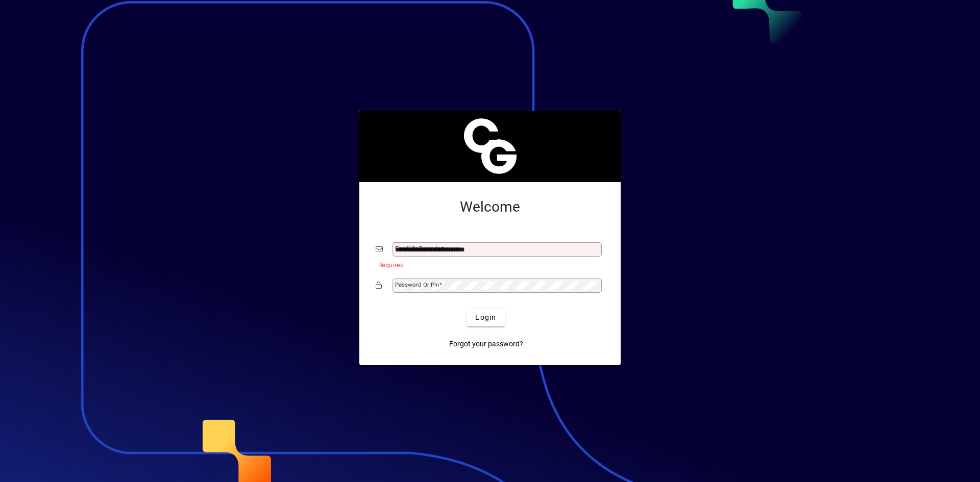 The image size is (980, 482). I want to click on button: Login, so click(485, 317).